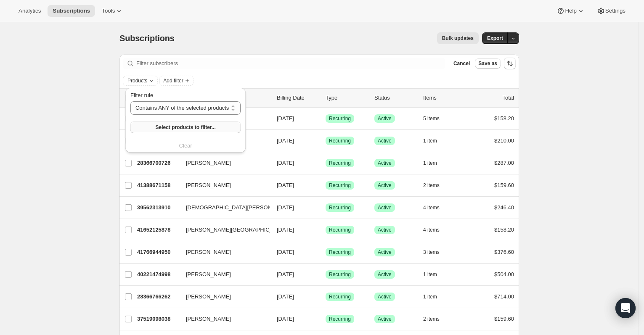 The width and height of the screenshot is (644, 335). Describe the element at coordinates (504, 163) in the screenshot. I see `span: $287.00` at that location.